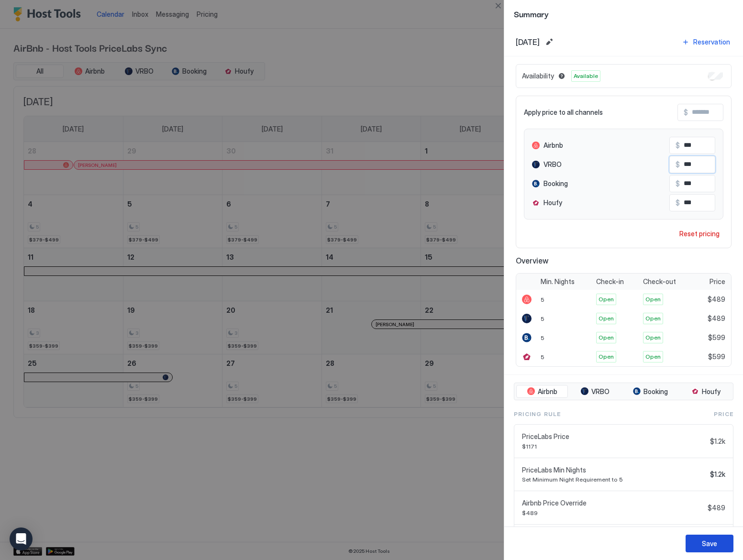 This screenshot has height=560, width=743. I want to click on span: $1171, so click(614, 446).